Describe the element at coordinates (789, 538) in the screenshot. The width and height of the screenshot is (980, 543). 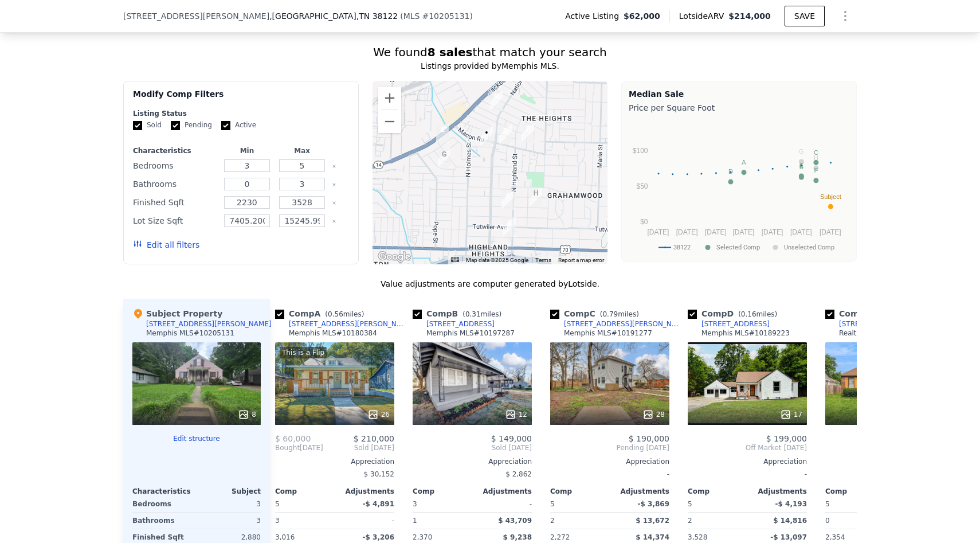
I see `span: -$ 13,097` at that location.